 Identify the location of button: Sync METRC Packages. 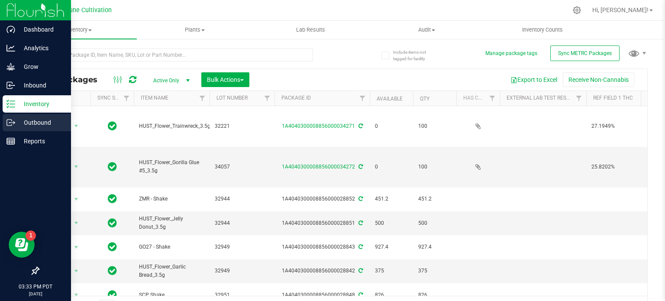
(585, 53).